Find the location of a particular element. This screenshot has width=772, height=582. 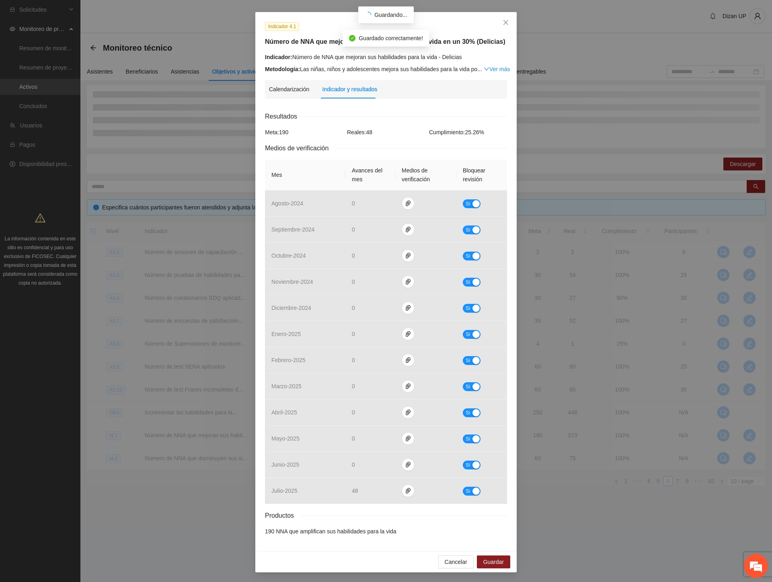

div: Número de NNA que mejoran sus habilidades para la vida - Delicias is located at coordinates (386, 57).